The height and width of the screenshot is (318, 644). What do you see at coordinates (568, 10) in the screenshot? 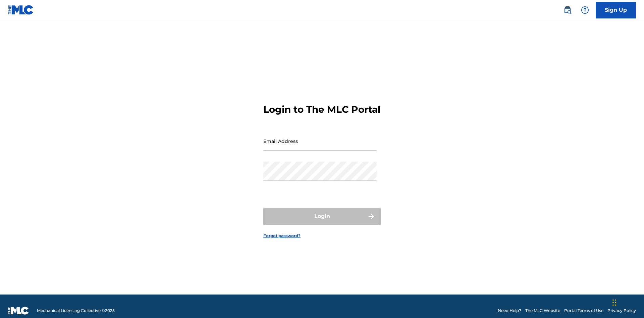
I see `img: search` at bounding box center [568, 10].